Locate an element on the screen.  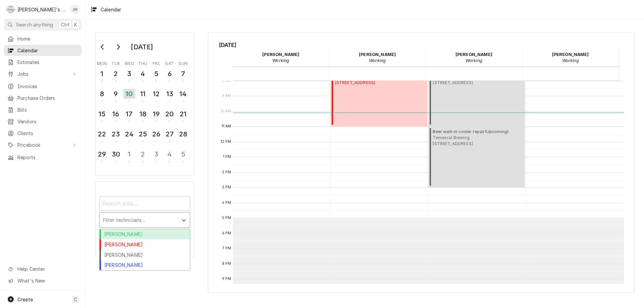
th: Wednesday is located at coordinates (129, 63).